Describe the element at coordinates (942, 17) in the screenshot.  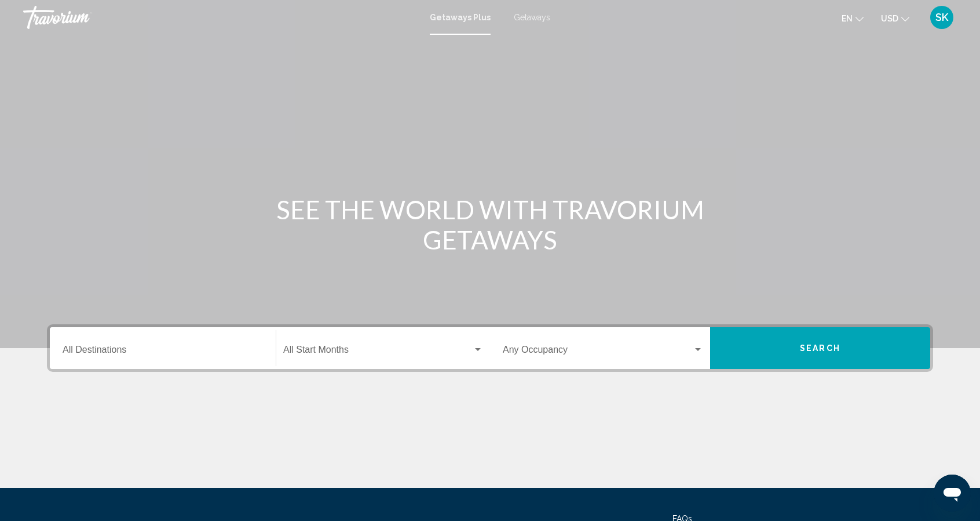
I see `button: User Menu` at that location.